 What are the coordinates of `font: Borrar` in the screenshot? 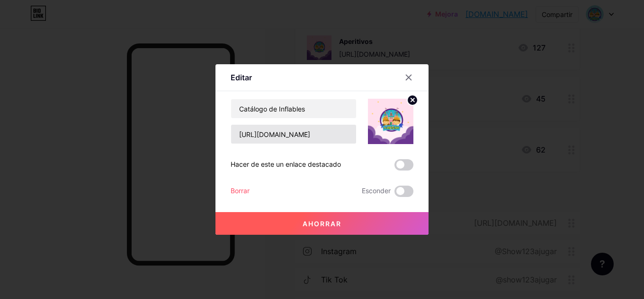 It's located at (240, 190).